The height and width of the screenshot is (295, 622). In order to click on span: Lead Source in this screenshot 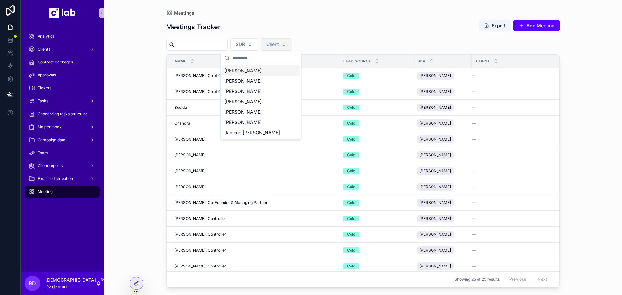, I will do `click(357, 61)`.